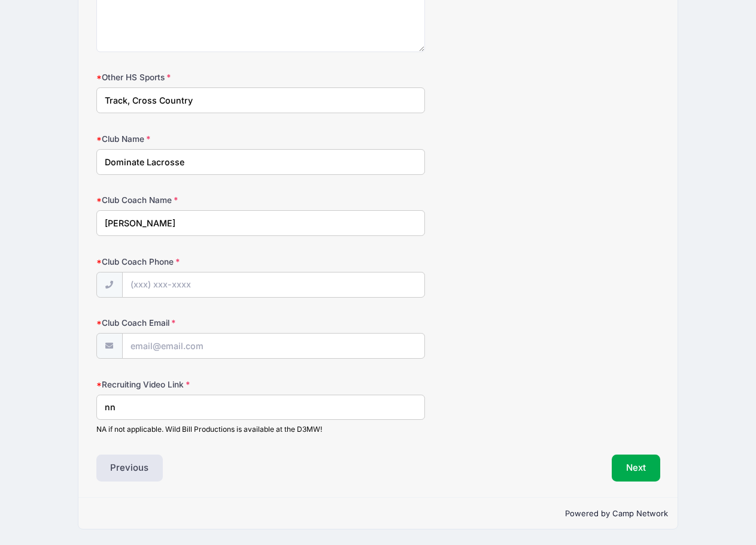 This screenshot has width=756, height=545. I want to click on div: NA if not applicable. Wild Bill Productions is available at the D3MW!, so click(261, 429).